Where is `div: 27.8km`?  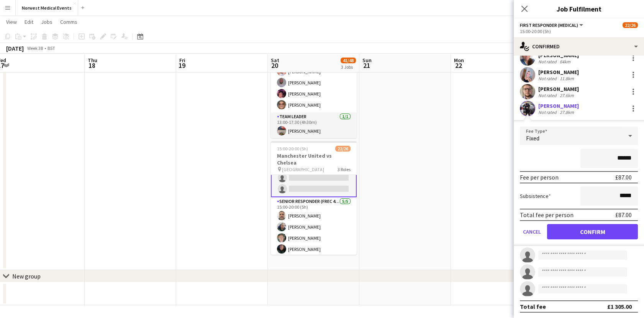
div: 27.8km is located at coordinates (567, 112).